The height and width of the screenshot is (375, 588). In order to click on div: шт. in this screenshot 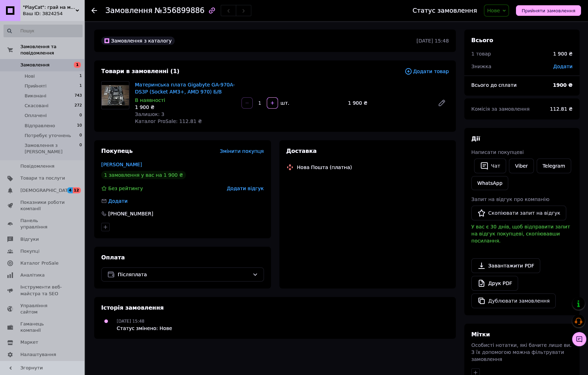, I will do `click(285, 103)`.